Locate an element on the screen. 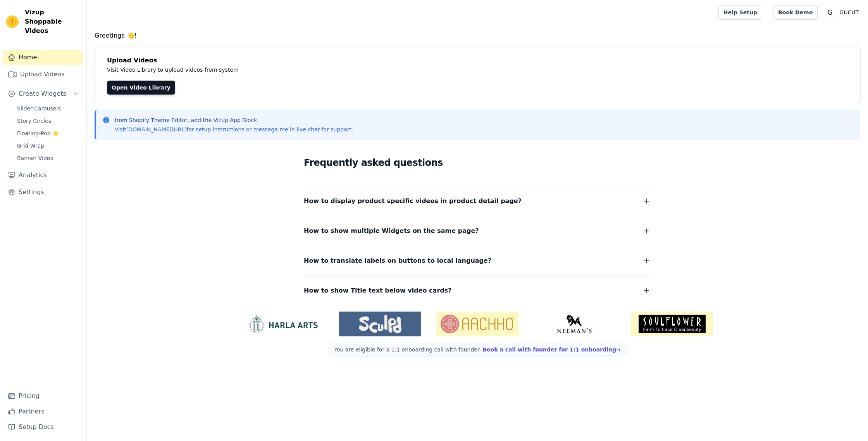  a: Pricing is located at coordinates (43, 396).